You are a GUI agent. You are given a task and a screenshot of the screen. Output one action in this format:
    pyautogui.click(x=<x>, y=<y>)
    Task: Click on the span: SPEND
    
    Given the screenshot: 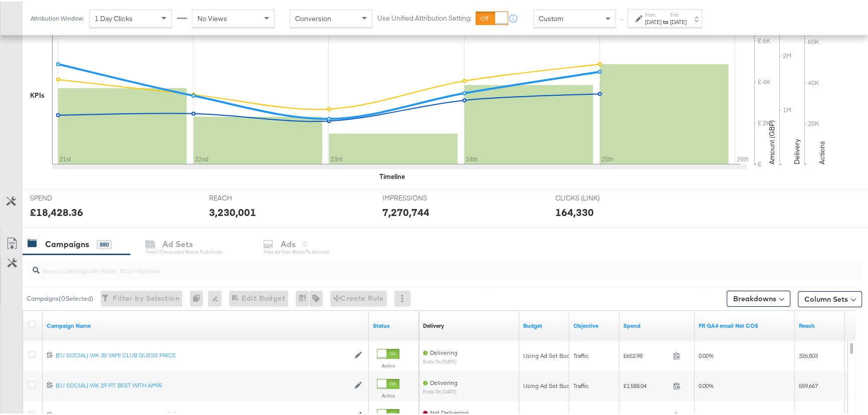 What is the action you would take?
    pyautogui.click(x=68, y=196)
    